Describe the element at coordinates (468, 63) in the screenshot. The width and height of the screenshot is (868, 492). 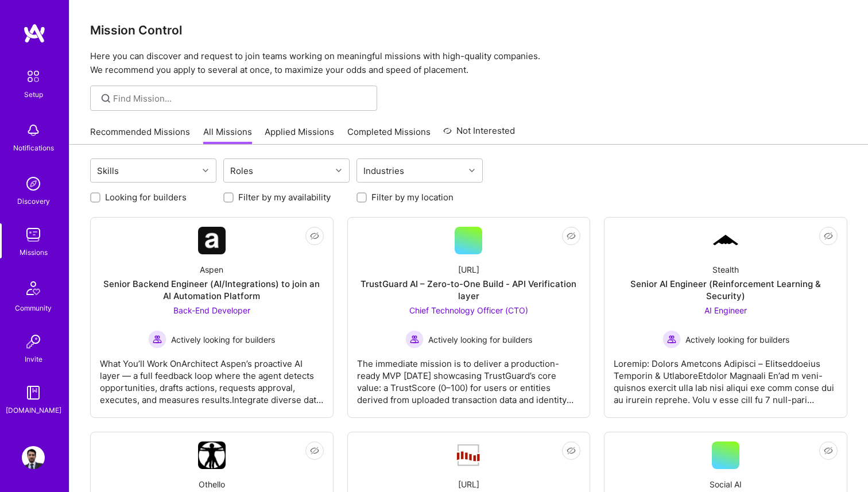
I see `p: Here you can discover and request to join teams working on meaningful missions with high-quality ...` at that location.